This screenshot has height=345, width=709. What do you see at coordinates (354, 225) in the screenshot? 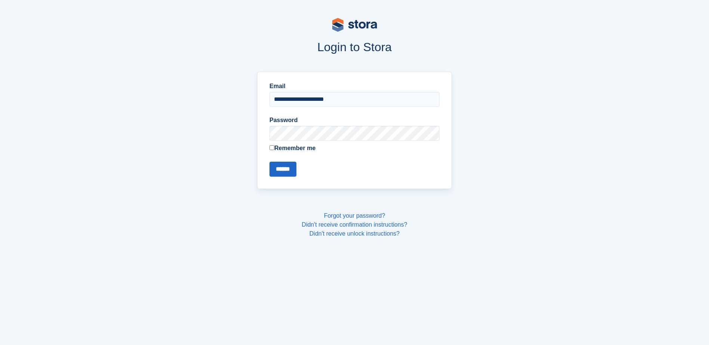
I see `a: Didn't receive confirmation instructions?` at bounding box center [354, 225].